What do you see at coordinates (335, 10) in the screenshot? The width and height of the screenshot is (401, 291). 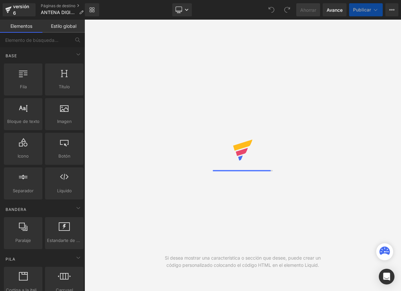 I see `a: Avance` at bounding box center [335, 10].